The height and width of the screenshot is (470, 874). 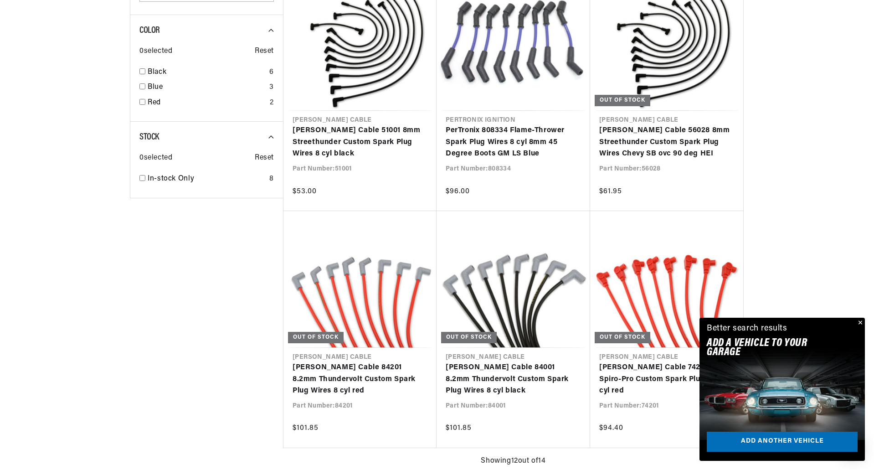 I want to click on a: Payment, Pricing, and Promotions FAQ, so click(x=91, y=235).